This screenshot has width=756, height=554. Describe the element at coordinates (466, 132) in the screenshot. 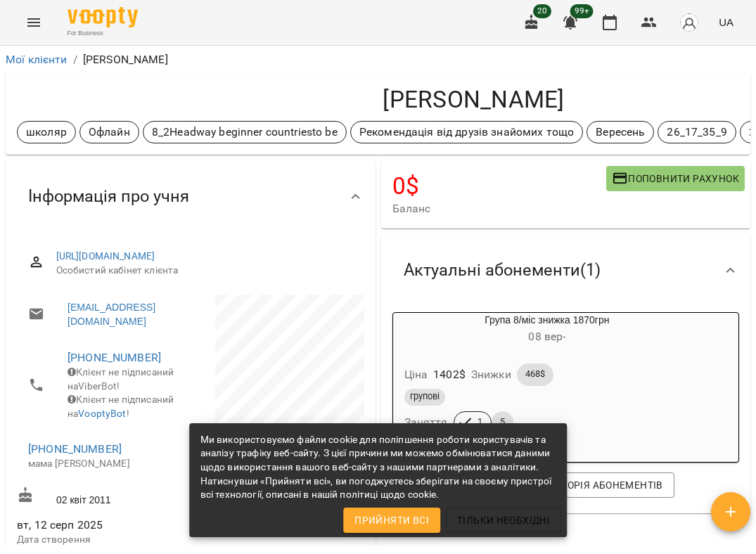

I see `div: Рекомендація від друзів знайомих тощо` at that location.